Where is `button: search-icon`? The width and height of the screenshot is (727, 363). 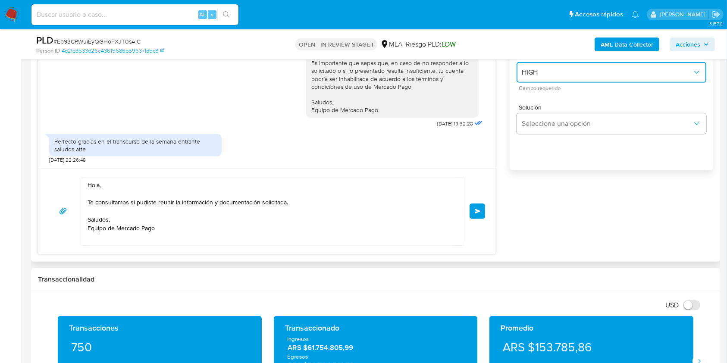
button: search-icon is located at coordinates (226, 15).